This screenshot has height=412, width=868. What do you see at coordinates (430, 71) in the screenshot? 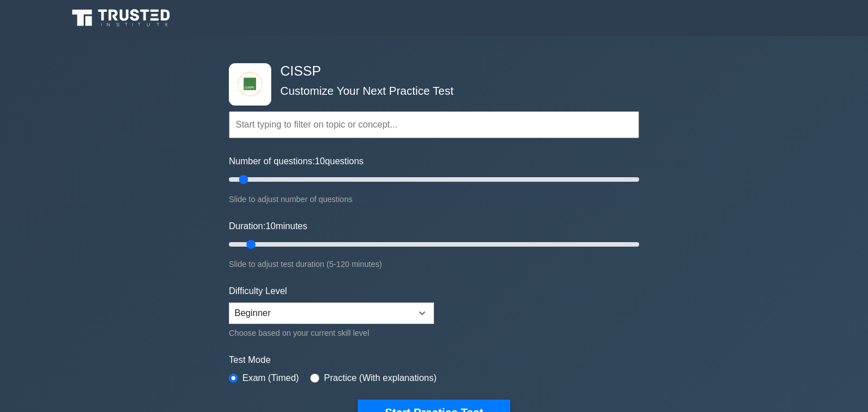
I see `h4: CISSP` at bounding box center [430, 71].